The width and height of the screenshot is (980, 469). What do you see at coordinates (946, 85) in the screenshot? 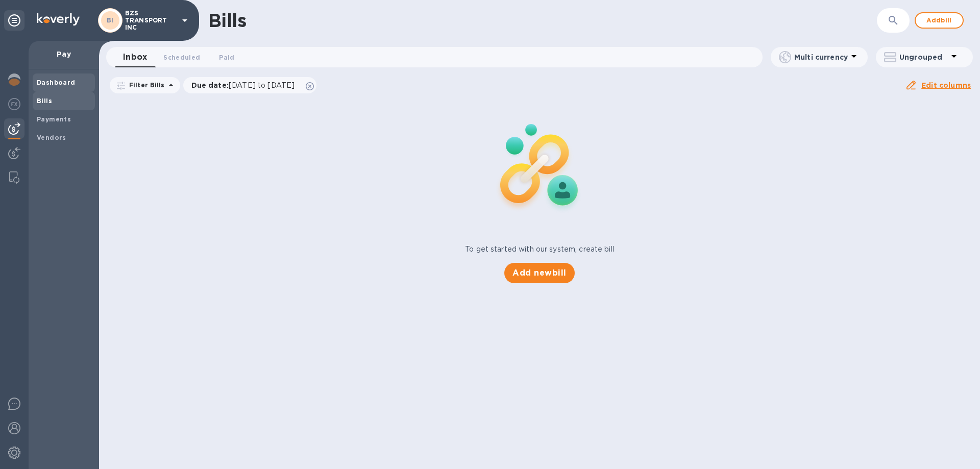
I see `u: Edit columns` at bounding box center [946, 85].